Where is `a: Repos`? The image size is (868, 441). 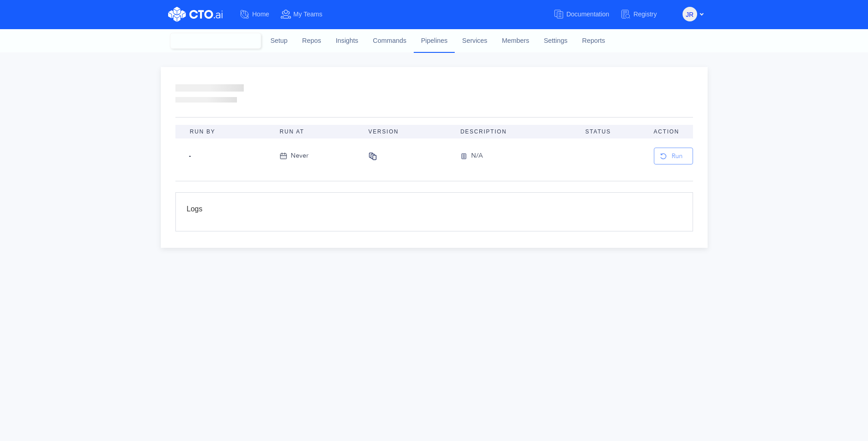
a: Repos is located at coordinates (312, 41).